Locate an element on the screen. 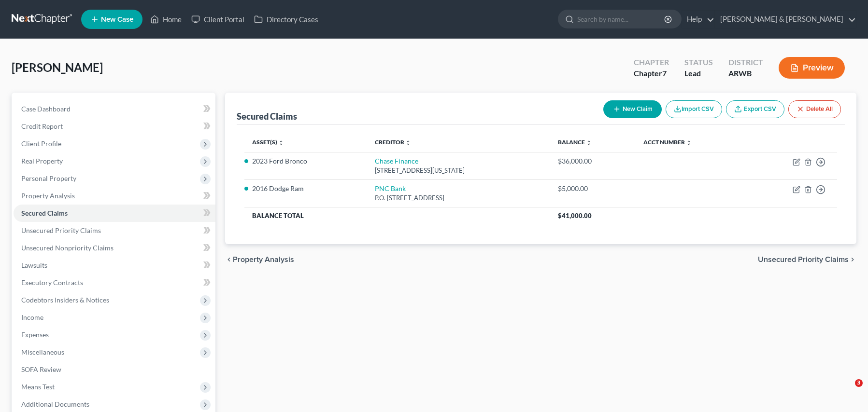  i: chevron_right is located at coordinates (852, 259).